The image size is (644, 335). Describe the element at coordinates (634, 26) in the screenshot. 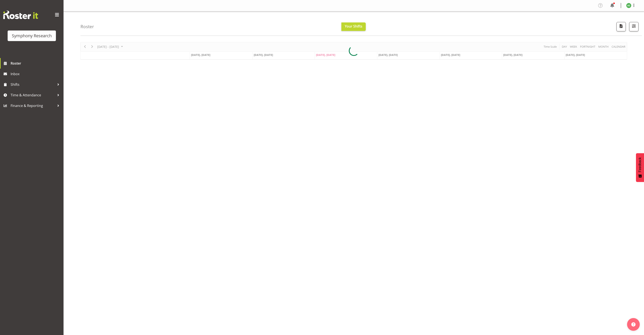

I see `button: Filter Shifts` at that location.